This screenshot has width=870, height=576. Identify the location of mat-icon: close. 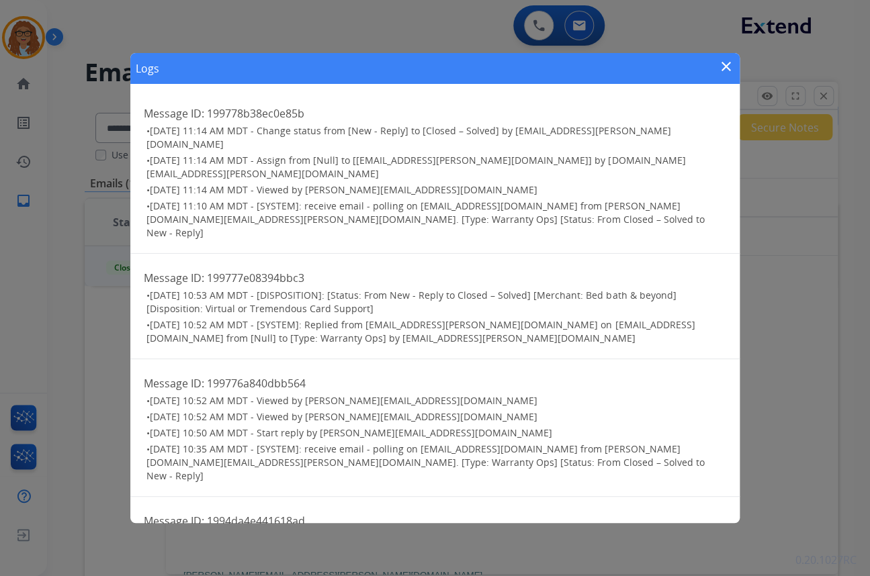
(726, 67).